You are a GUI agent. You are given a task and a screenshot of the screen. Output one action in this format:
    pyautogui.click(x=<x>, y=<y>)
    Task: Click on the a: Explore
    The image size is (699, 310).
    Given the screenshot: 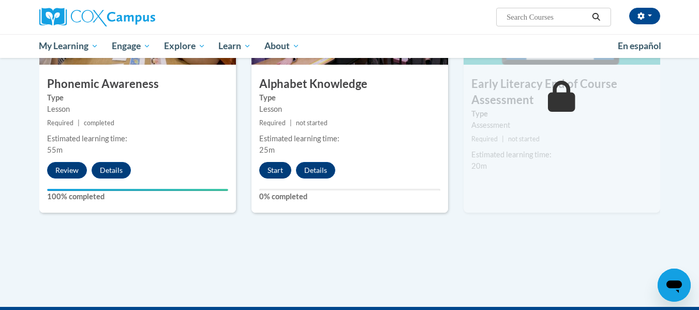 What is the action you would take?
    pyautogui.click(x=185, y=46)
    